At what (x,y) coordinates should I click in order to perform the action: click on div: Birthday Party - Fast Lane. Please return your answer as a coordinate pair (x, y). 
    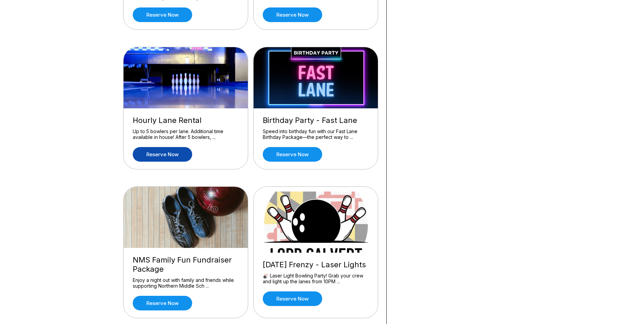
    Looking at the image, I should click on (316, 120).